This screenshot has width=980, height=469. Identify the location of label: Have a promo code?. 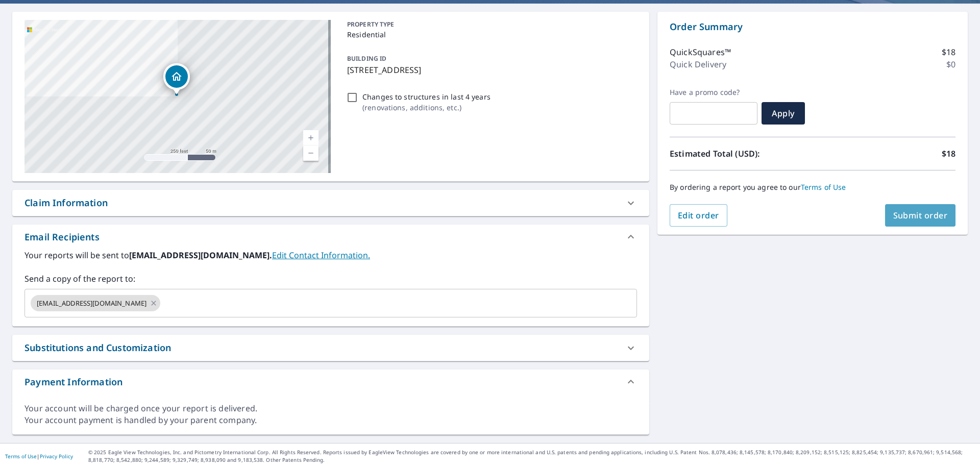
(714, 92).